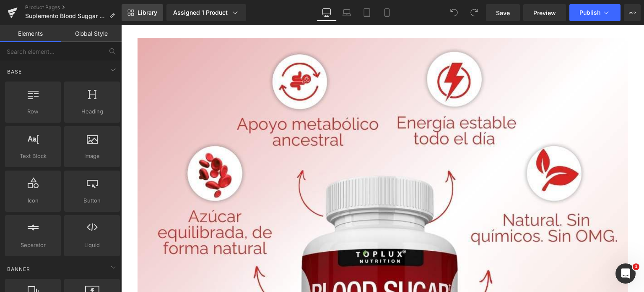 The height and width of the screenshot is (292, 644). What do you see at coordinates (503, 13) in the screenshot?
I see `span: Save` at bounding box center [503, 13].